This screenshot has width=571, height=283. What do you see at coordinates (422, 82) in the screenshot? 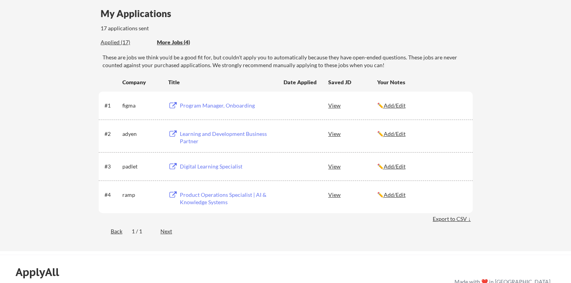
I see `div: Your Notes` at bounding box center [422, 82].